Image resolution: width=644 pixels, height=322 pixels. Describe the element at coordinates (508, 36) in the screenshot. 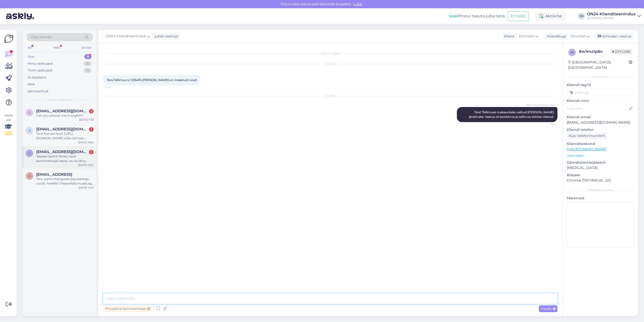

I see `div: Klient` at that location.